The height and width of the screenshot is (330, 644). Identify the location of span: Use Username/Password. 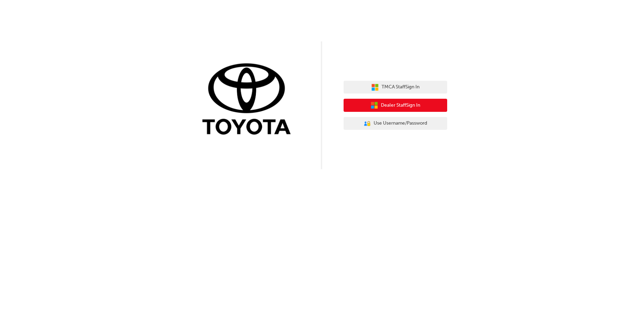
(400, 124).